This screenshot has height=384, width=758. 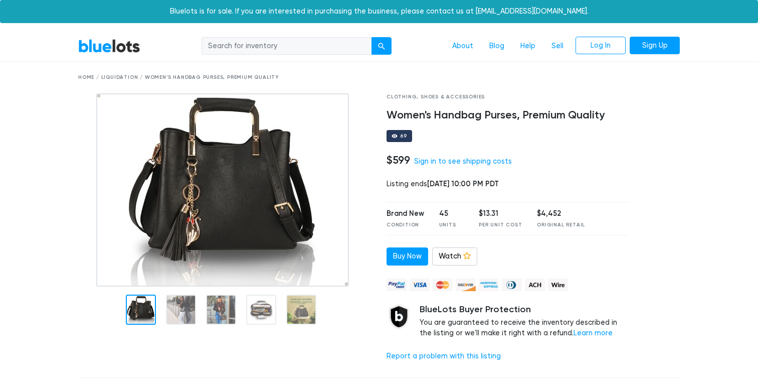 I want to click on a: Sign Up, so click(x=655, y=46).